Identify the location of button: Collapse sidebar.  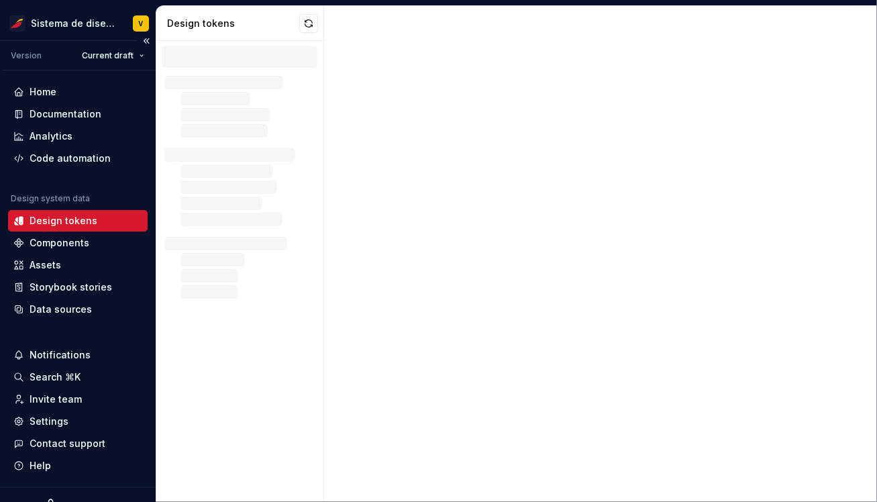
(146, 41).